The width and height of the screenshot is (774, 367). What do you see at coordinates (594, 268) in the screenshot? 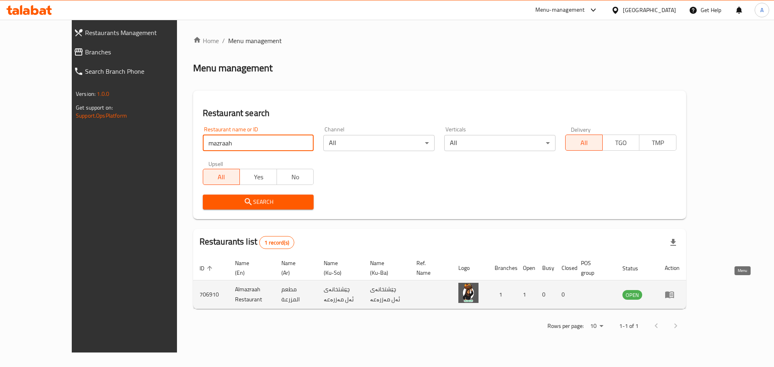
I see `span: POS group` at bounding box center [594, 268].